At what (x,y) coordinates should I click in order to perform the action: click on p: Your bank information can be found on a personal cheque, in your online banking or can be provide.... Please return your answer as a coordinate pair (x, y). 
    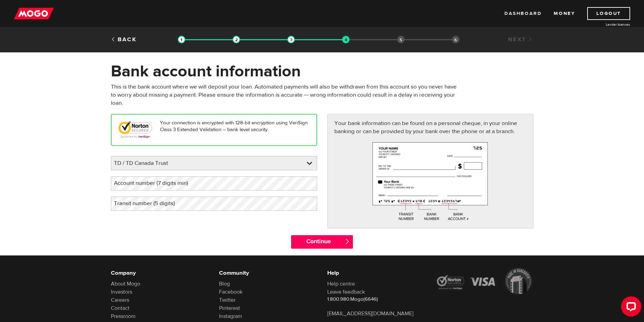
    Looking at the image, I should click on (431, 127).